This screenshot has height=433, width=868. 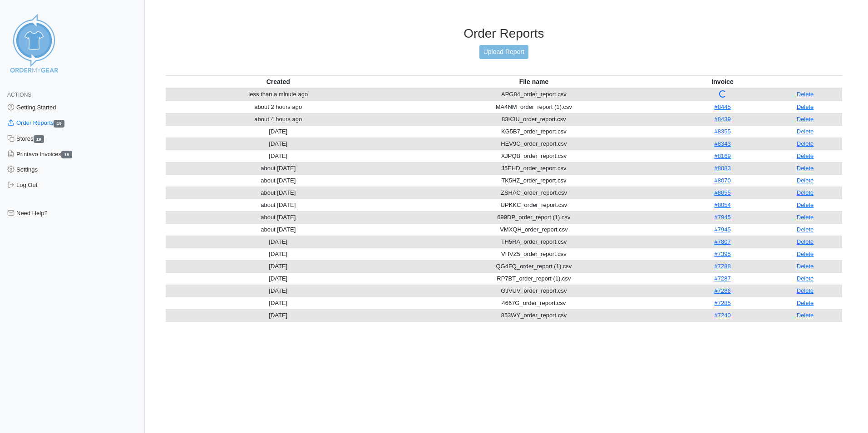 What do you see at coordinates (534, 266) in the screenshot?
I see `td: QG4FQ_order_report (1).csv` at bounding box center [534, 266].